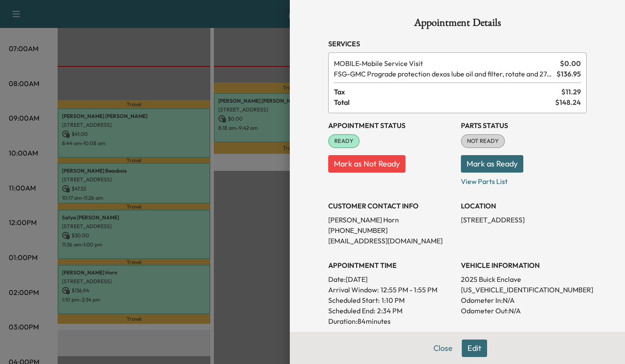  Describe the element at coordinates (391, 321) in the screenshot. I see `p: Duration: 84 minutes` at that location.